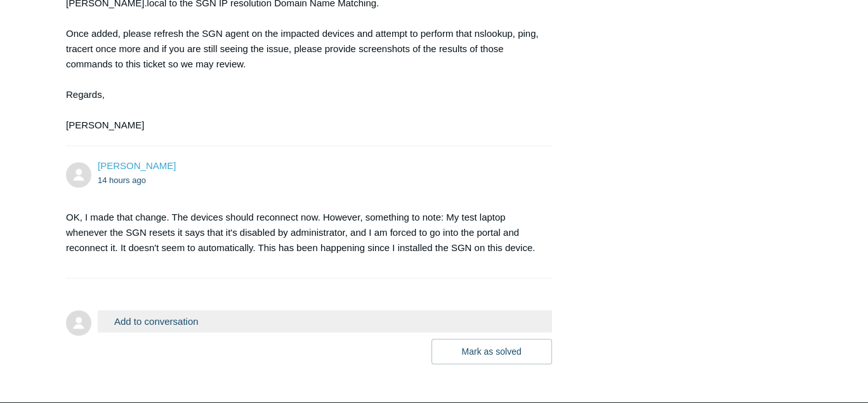 The width and height of the screenshot is (868, 403). What do you see at coordinates (137, 165) in the screenshot?
I see `span: Nathan Kemble` at bounding box center [137, 165].